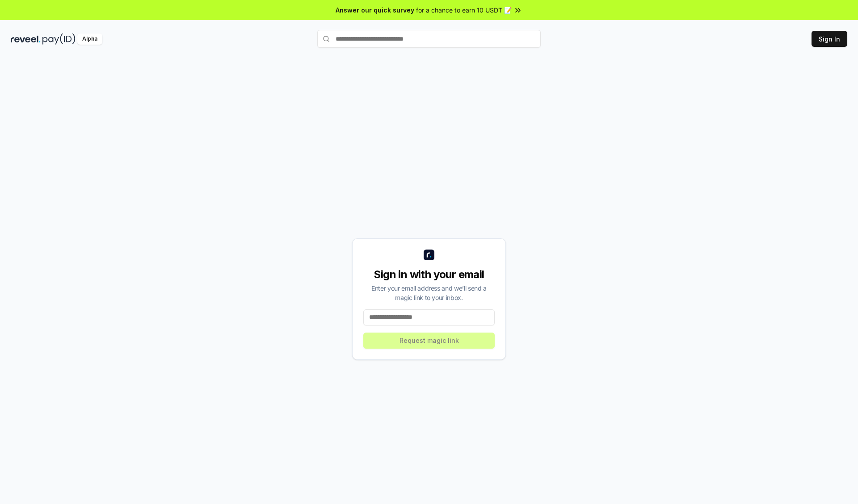  I want to click on div: Sign in with your email, so click(429, 275).